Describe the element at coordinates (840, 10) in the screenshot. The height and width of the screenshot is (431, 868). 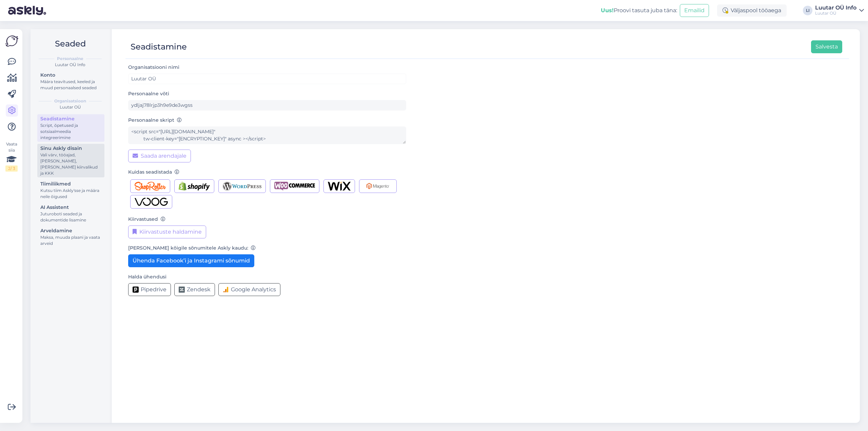
I see `a: Luutar OÜ InfoLuutar OÜ` at that location.